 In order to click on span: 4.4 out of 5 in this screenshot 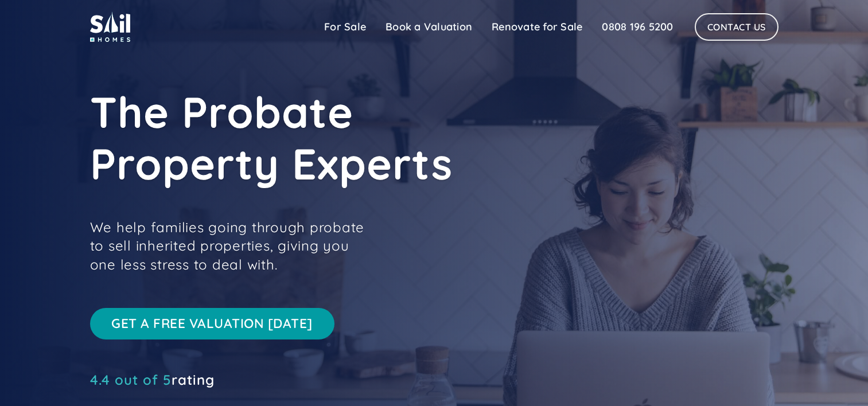, I will do `click(131, 380)`.